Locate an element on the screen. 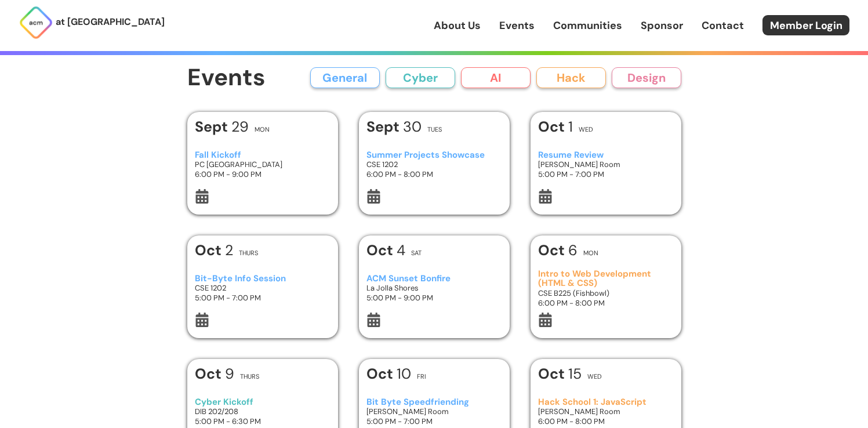 The image size is (868, 428). h3: Cyber Kickoff is located at coordinates (262, 402).